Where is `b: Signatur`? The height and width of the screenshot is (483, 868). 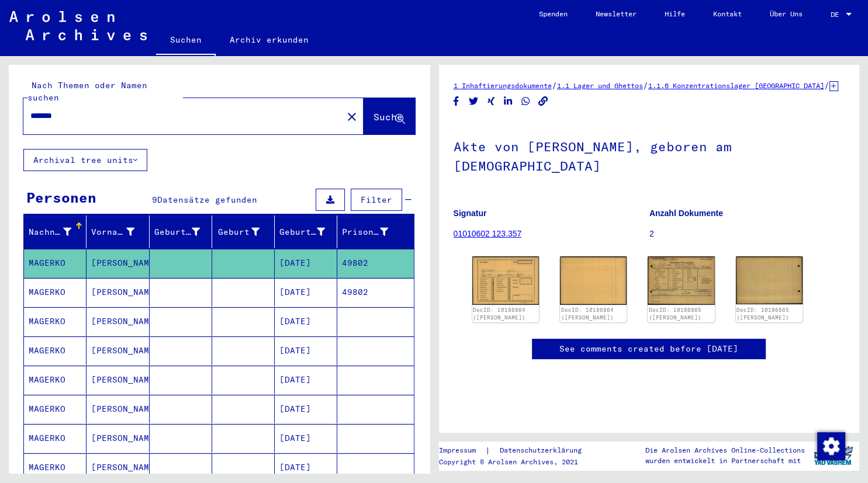 b: Signatur is located at coordinates (470, 213).